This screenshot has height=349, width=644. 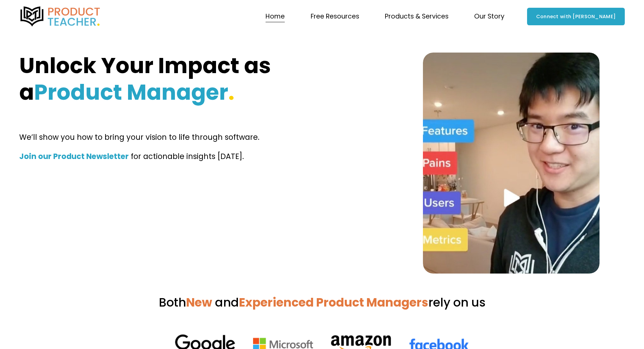 I want to click on strong: Product Manager, so click(x=131, y=92).